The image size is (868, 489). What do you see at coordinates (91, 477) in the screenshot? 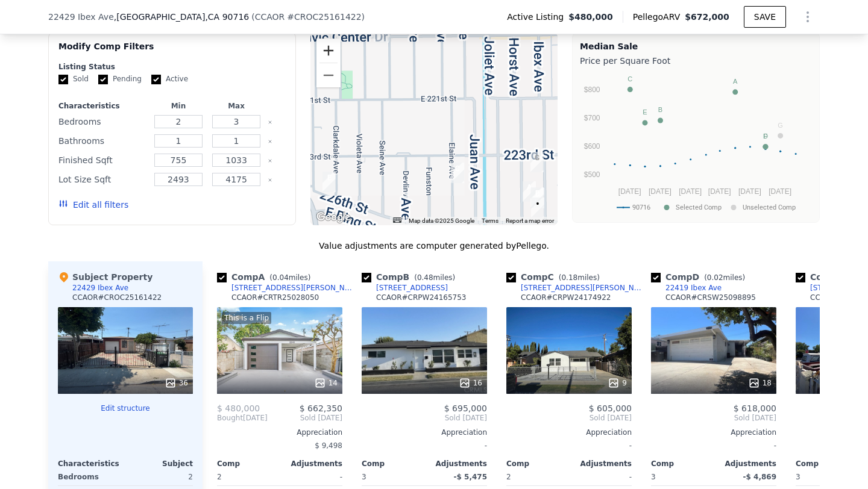
I see `div: Bedrooms` at bounding box center [91, 477].